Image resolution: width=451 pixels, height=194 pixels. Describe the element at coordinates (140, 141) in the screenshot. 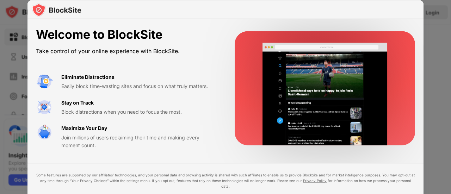

I see `div: Join millions of users reclaiming their time and making every moment count.` at that location.